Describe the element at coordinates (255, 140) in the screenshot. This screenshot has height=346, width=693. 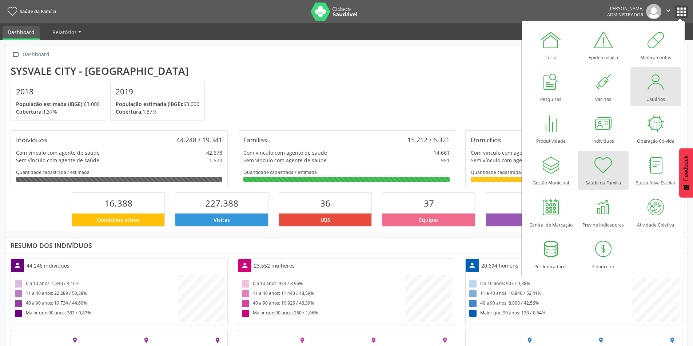
I see `div: Famílias` at that location.